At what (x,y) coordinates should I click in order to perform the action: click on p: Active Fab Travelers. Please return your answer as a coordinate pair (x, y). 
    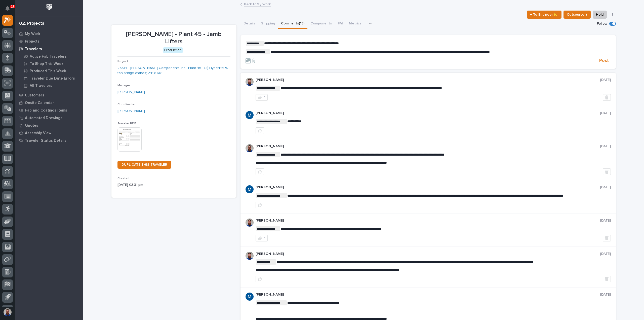
    Looking at the image, I should click on (48, 57).